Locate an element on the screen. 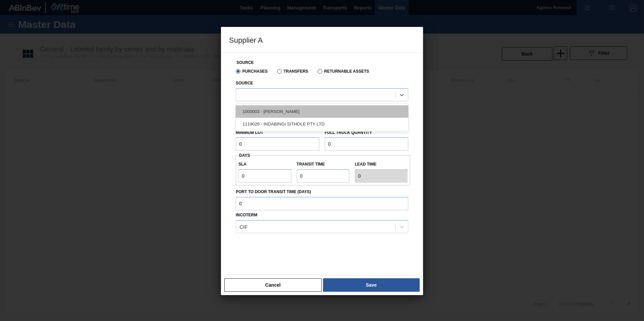 The height and width of the screenshot is (321, 644). label: Full Truck Quantity is located at coordinates (348, 133).